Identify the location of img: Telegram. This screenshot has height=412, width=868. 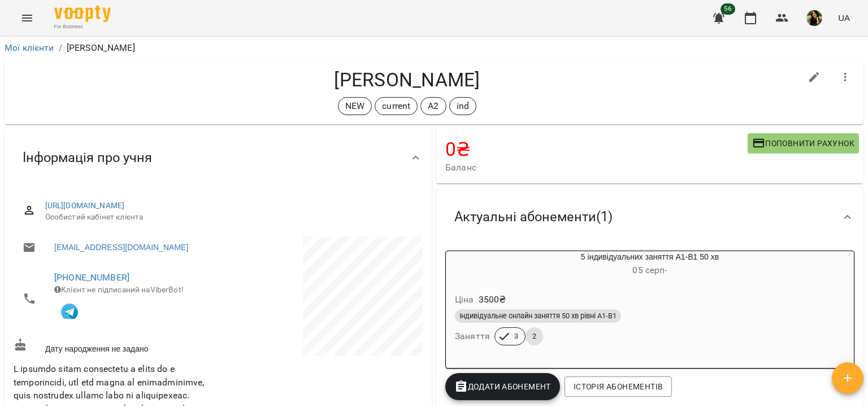
(69, 312).